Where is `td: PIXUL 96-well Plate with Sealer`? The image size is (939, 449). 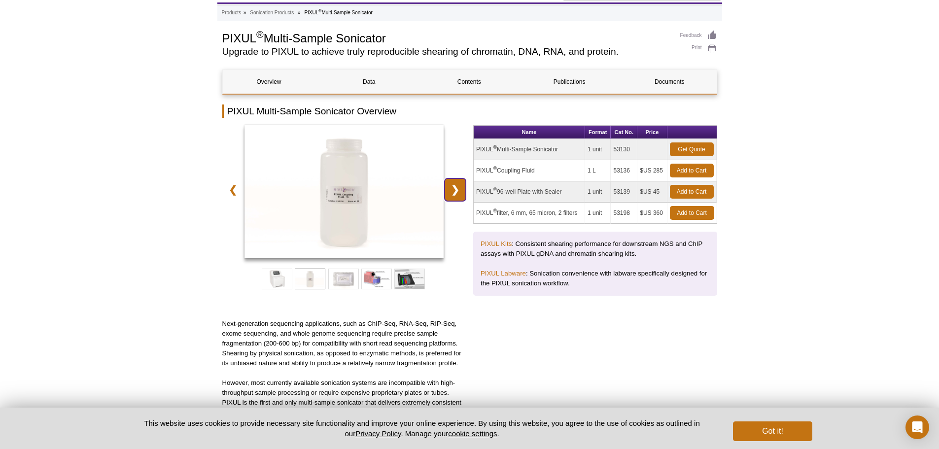
td: PIXUL 96-well Plate with Sealer is located at coordinates (529, 192).